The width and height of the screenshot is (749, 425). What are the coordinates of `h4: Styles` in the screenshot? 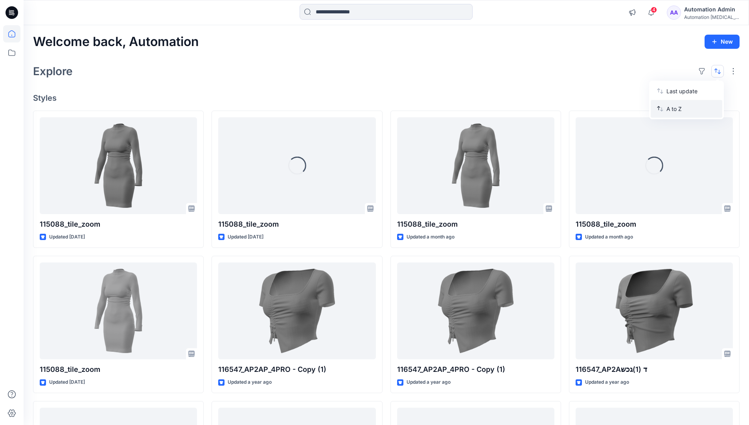 It's located at (386, 98).